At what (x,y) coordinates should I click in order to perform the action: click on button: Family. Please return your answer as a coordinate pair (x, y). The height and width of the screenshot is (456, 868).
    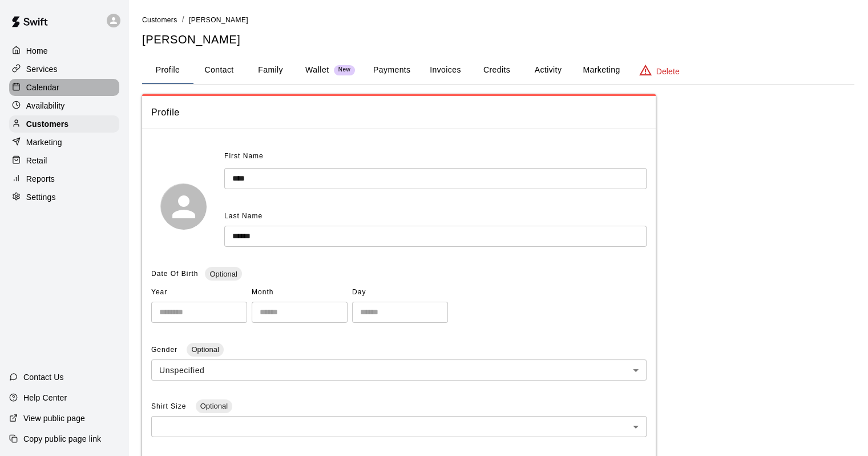
    Looking at the image, I should click on (270, 70).